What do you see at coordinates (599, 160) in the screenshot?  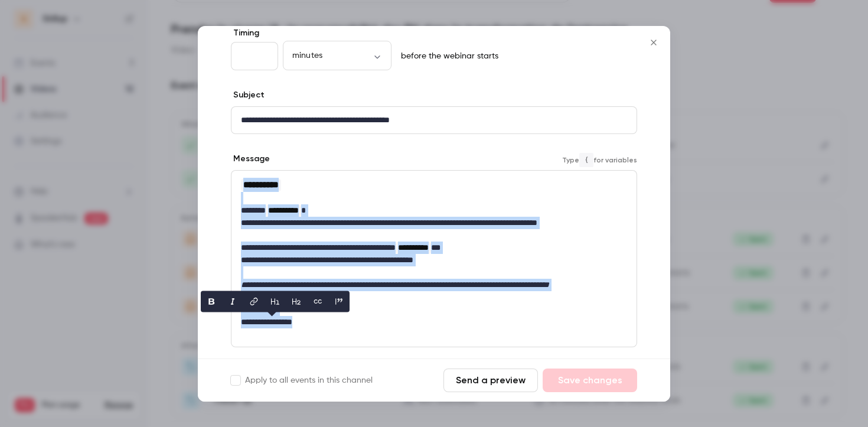 I see `span: Type for variables` at bounding box center [599, 160].